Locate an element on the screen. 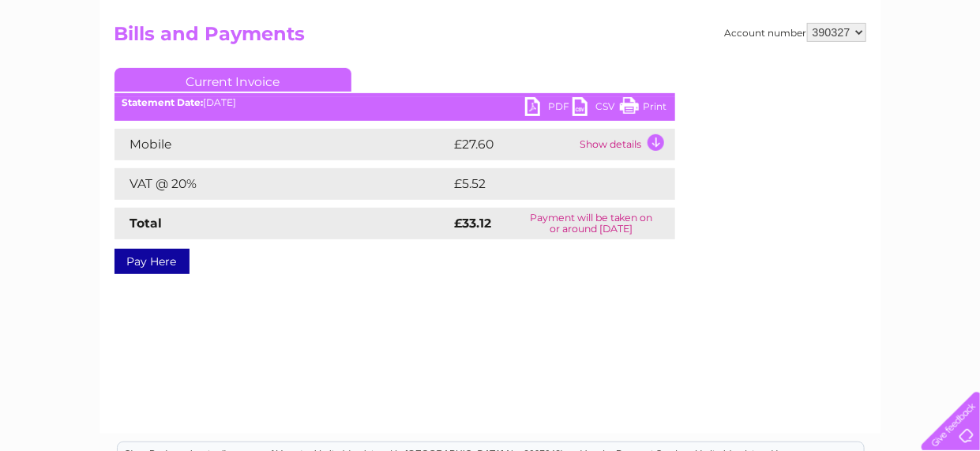 The width and height of the screenshot is (980, 451). td: £5.52 is located at coordinates (544, 184).